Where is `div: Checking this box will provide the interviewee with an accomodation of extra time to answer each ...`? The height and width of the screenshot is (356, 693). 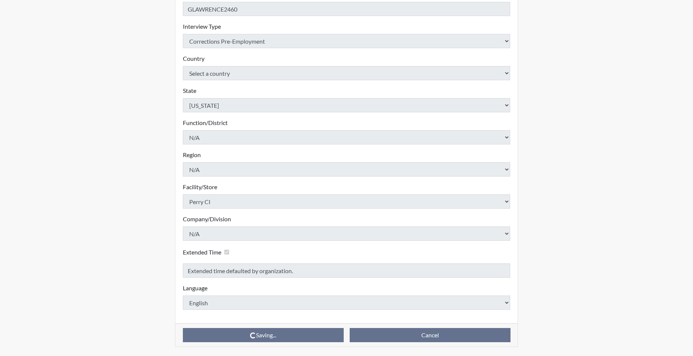
div: Checking this box will provide the interviewee with an accomodation of extra time to answer each ... is located at coordinates (208, 252).